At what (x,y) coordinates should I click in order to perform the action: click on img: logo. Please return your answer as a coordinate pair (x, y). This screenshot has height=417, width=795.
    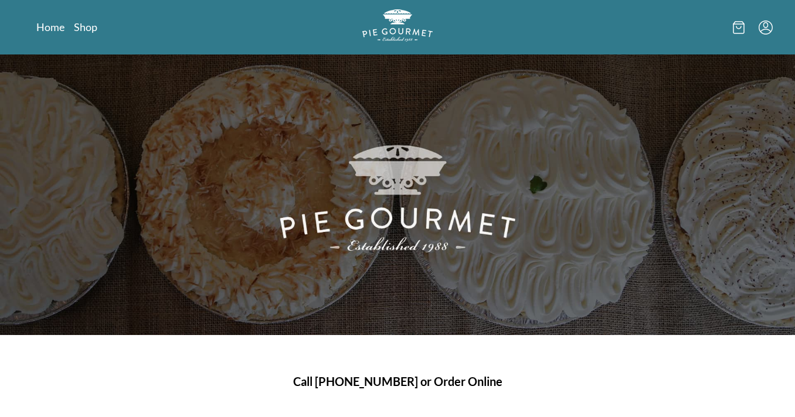
    Looking at the image, I should click on (397, 25).